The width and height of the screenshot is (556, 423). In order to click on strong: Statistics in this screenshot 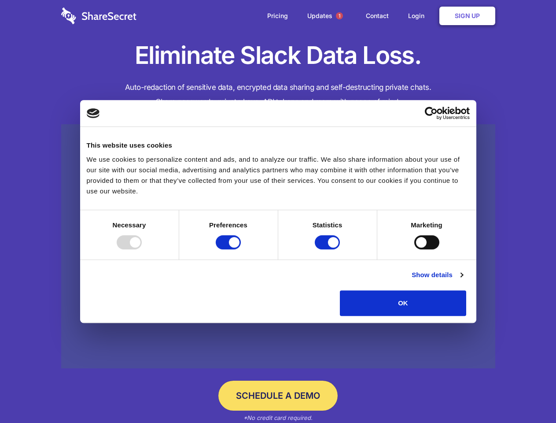, I will do `click(328, 225)`.